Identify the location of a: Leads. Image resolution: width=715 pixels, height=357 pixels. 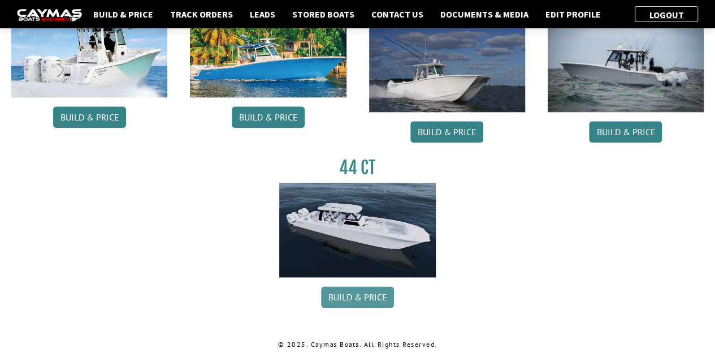
(262, 14).